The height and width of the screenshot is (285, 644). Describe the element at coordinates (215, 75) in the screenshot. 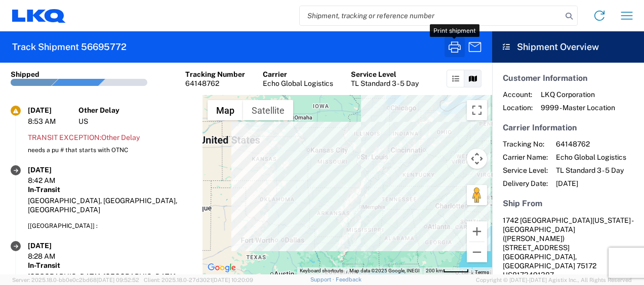

I see `div: Tracking Number` at that location.